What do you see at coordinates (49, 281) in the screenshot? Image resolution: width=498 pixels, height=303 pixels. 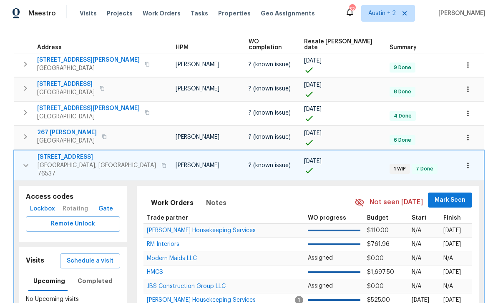 I see `span: Upcoming` at bounding box center [49, 281].